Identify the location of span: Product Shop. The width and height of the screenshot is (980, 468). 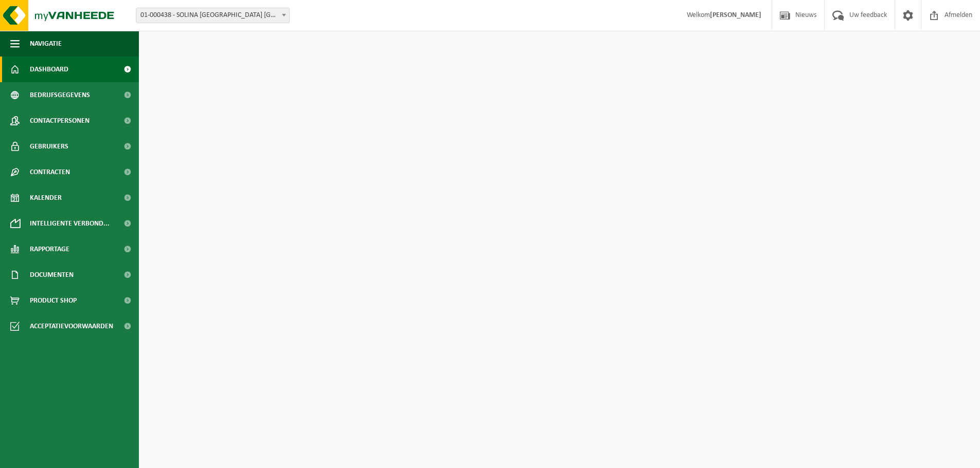
(53, 301).